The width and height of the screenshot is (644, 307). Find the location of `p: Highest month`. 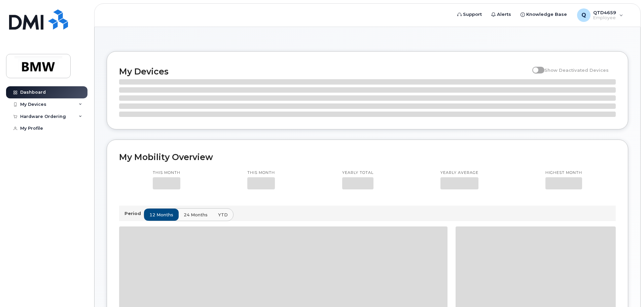

p: Highest month is located at coordinates (564, 173).